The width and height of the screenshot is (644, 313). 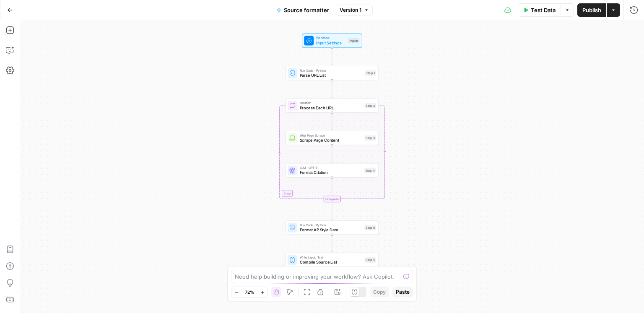 I want to click on span: Process Each URL, so click(x=331, y=107).